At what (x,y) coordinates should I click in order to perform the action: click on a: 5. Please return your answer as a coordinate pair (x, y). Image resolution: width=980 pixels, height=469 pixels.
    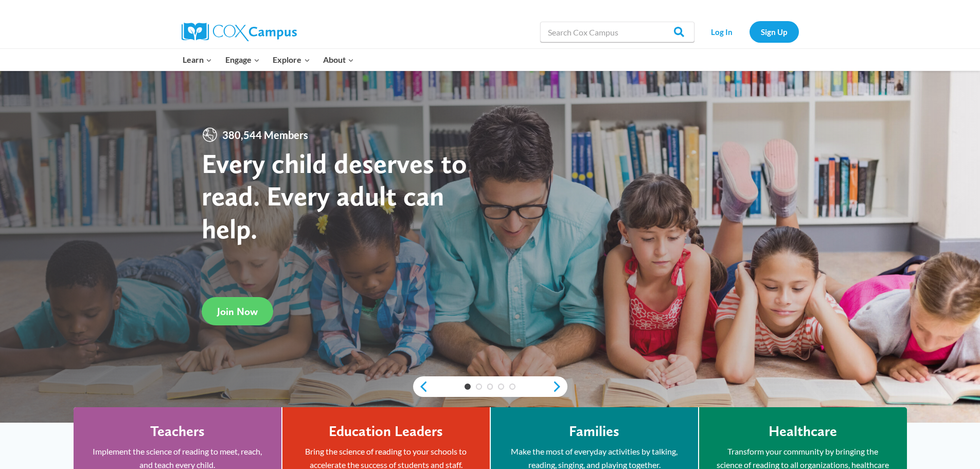
    Looking at the image, I should click on (512, 387).